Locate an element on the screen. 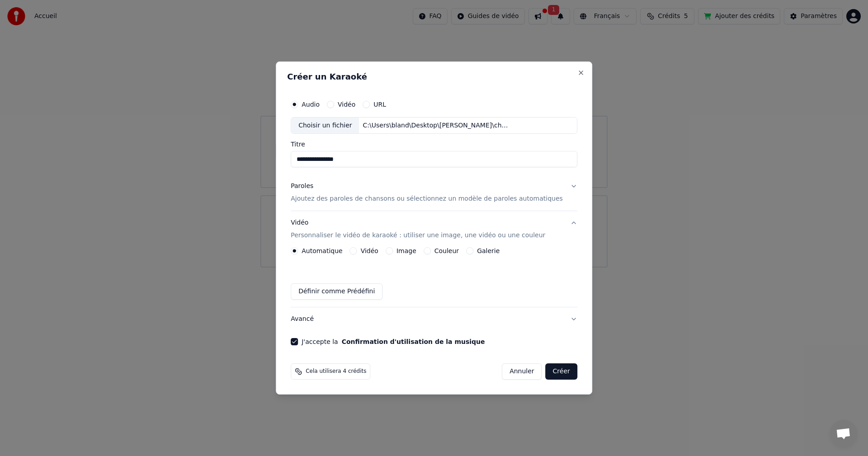 The width and height of the screenshot is (868, 456). label: Titre is located at coordinates (434, 144).